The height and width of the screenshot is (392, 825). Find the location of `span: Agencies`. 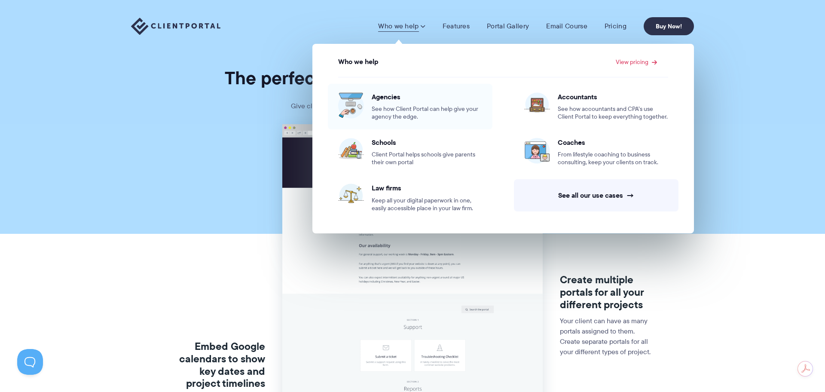

span: Agencies is located at coordinates (426, 97).